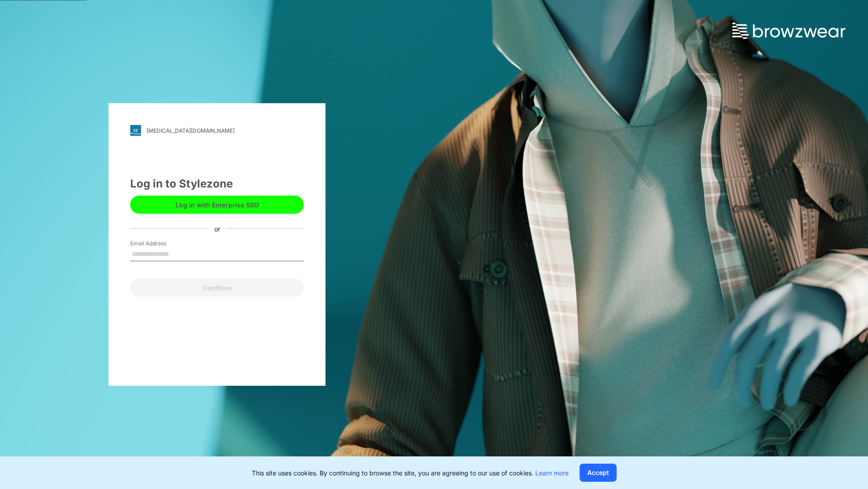 This screenshot has height=489, width=868. What do you see at coordinates (789, 30) in the screenshot?
I see `img: browzwear-logo.73288ffb.svg` at bounding box center [789, 30].